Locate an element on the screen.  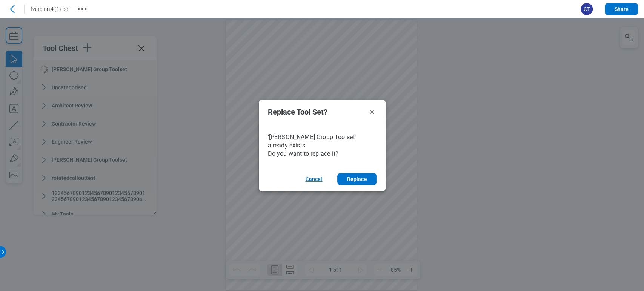
button: Close is located at coordinates (372, 112).